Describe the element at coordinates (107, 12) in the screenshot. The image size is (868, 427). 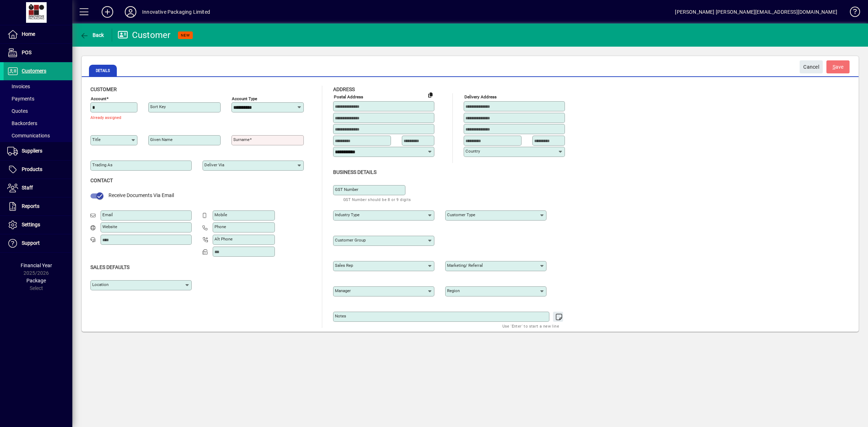
I see `button: Add` at that location.